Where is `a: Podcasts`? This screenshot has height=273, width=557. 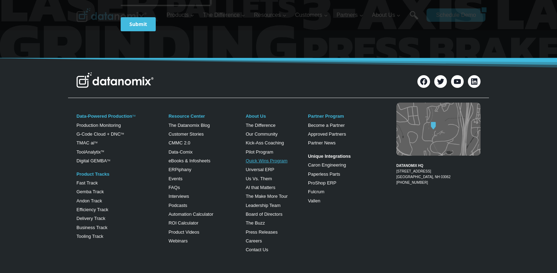
a: Podcasts is located at coordinates (177, 205).